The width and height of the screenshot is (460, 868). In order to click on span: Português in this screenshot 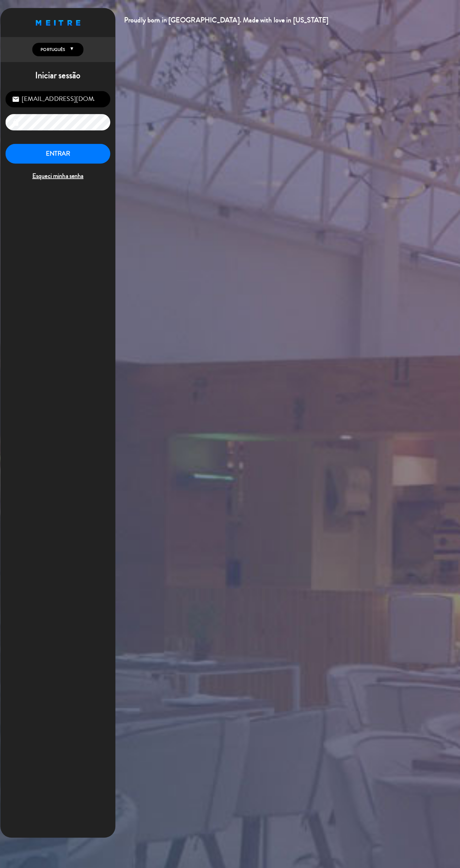, I will do `click(59, 48)`.